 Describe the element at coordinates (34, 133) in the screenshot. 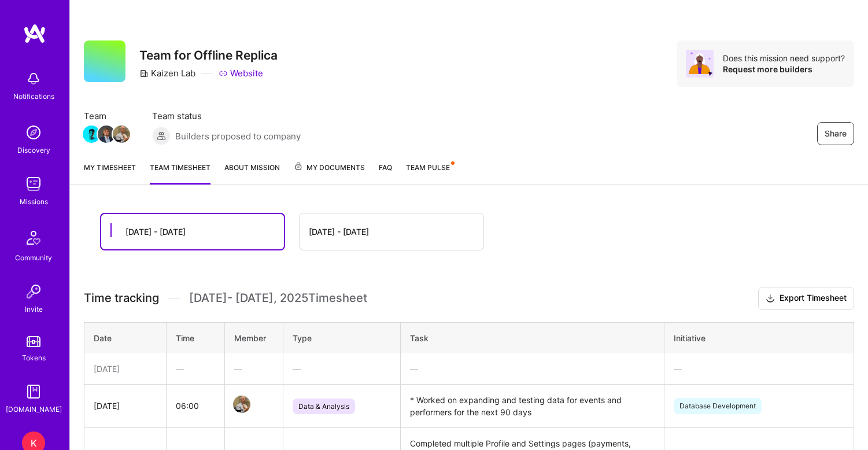

I see `img: discovery` at that location.